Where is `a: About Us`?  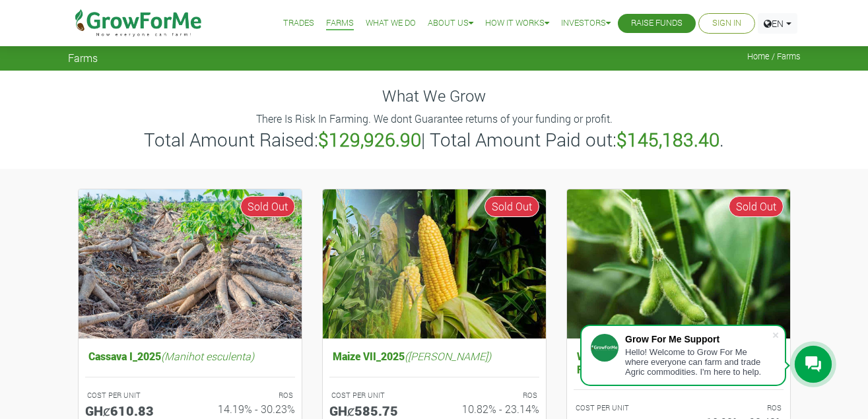
a: About Us is located at coordinates (450, 23).